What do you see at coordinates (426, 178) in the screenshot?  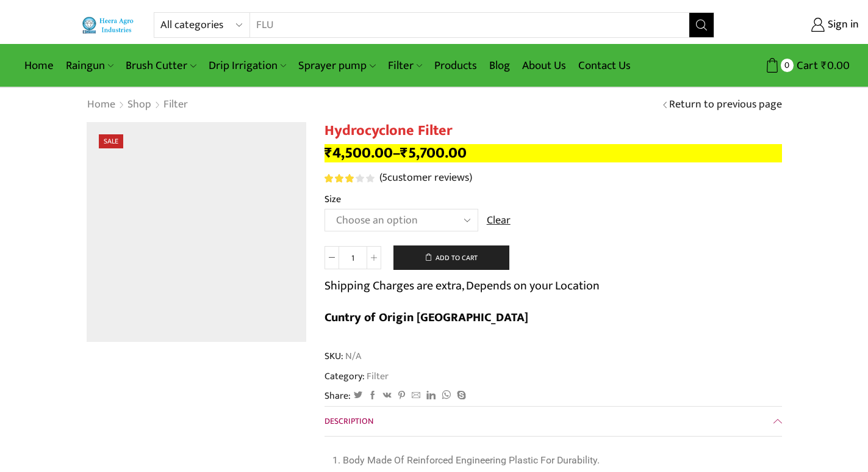 I see `a: (5customer reviews)` at bounding box center [426, 178].